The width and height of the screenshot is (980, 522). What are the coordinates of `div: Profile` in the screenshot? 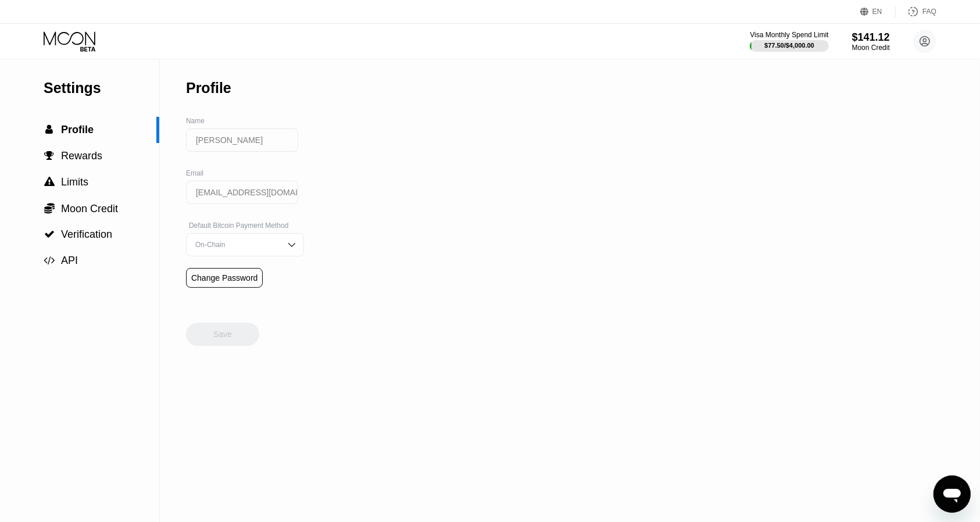 It's located at (209, 88).